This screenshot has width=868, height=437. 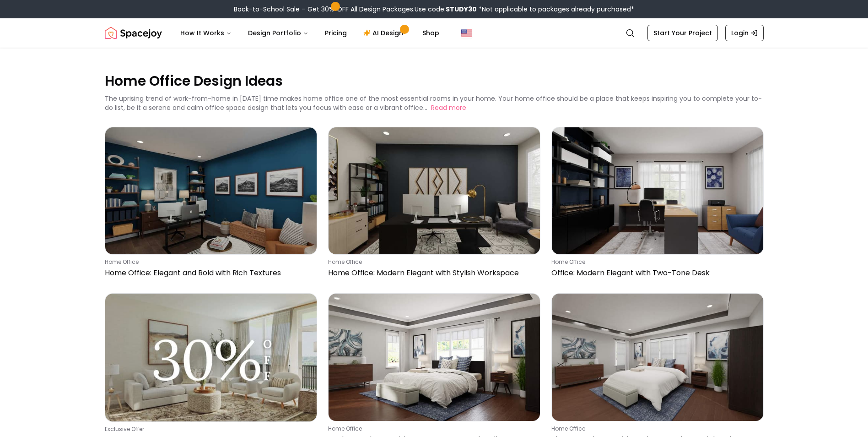 I want to click on img: Home Office: Elegant and Bold with Rich Textures, so click(x=211, y=191).